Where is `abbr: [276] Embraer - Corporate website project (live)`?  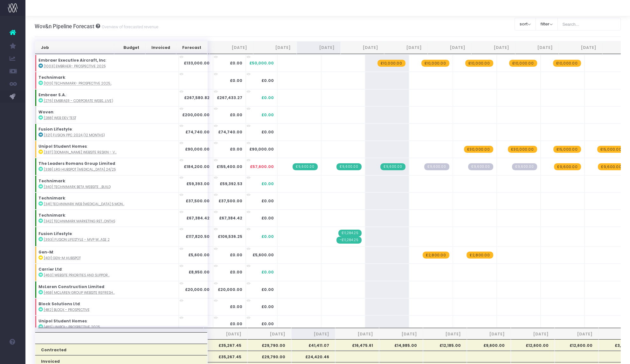 abbr: [276] Embraer - Corporate website project (live) is located at coordinates (79, 101).